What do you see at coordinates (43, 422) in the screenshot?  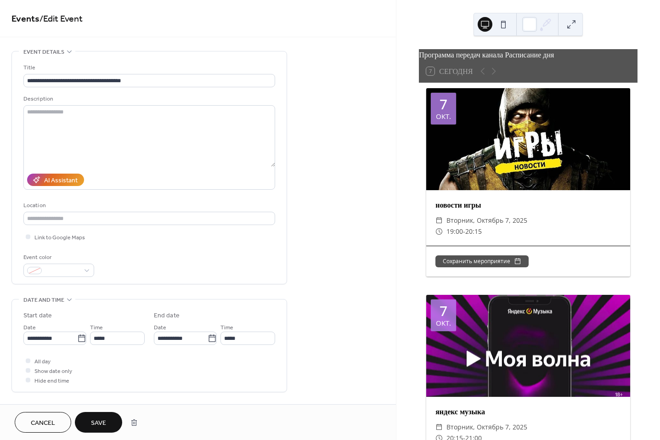 I see `button: Cancel` at bounding box center [43, 422].